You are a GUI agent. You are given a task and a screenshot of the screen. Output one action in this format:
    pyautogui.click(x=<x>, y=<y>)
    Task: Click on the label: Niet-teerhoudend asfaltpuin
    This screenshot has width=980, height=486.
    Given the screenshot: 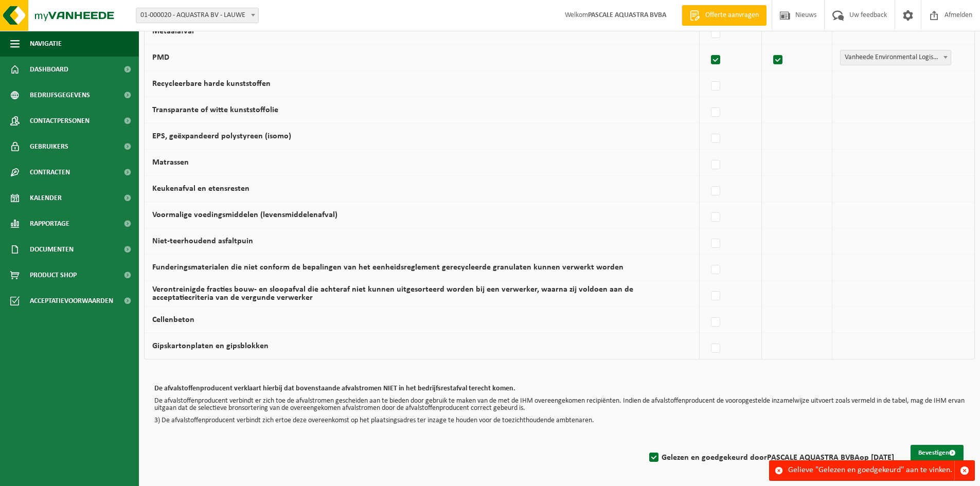 What is the action you would take?
    pyautogui.click(x=203, y=241)
    